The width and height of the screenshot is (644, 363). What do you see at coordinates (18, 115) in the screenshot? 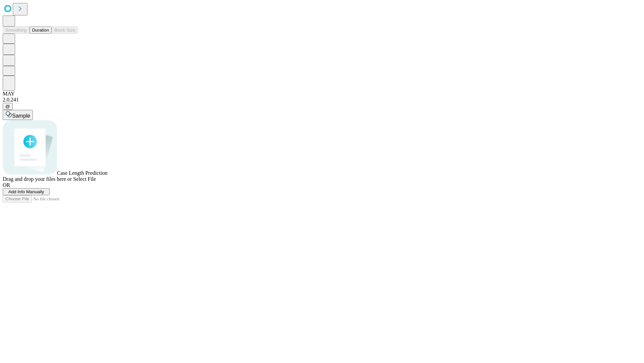
I see `button: Sample` at bounding box center [18, 115].